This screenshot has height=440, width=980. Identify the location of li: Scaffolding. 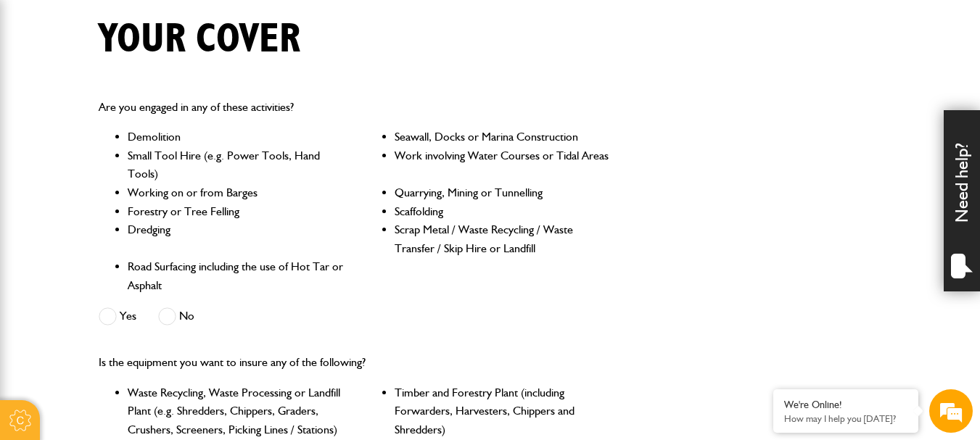
(504, 212).